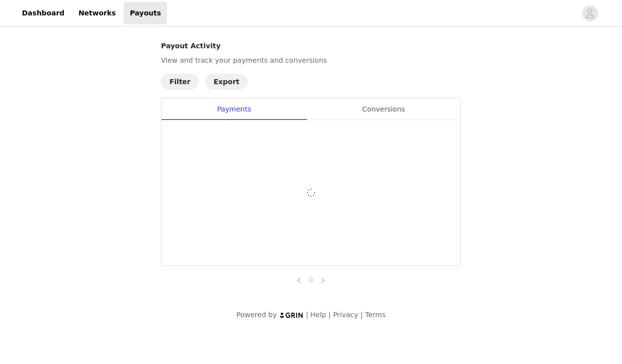 Image resolution: width=622 pixels, height=364 pixels. Describe the element at coordinates (311, 46) in the screenshot. I see `h4: Payout Activity` at that location.